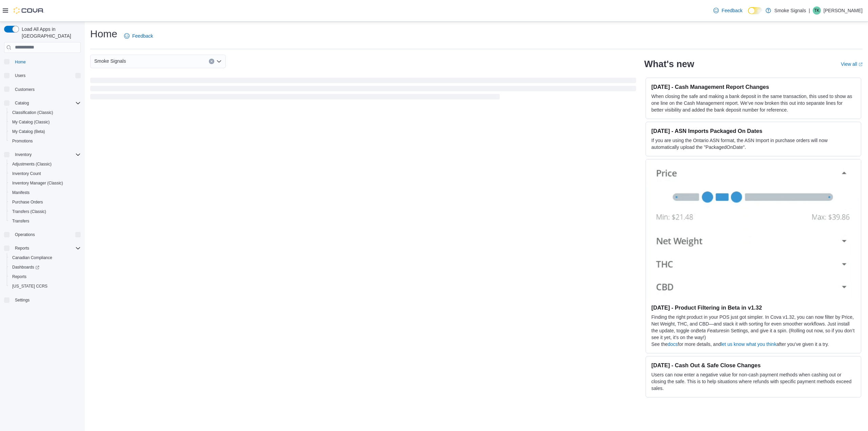  What do you see at coordinates (755, 11) in the screenshot?
I see `input: Dark Mode` at bounding box center [755, 11].